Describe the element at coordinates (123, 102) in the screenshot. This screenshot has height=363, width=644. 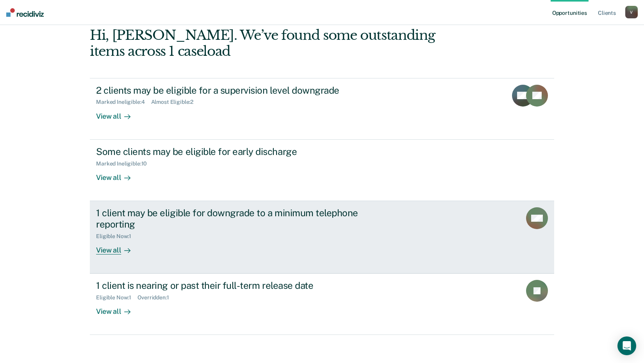
I see `div: Marked Ineligible : 4` at that location.